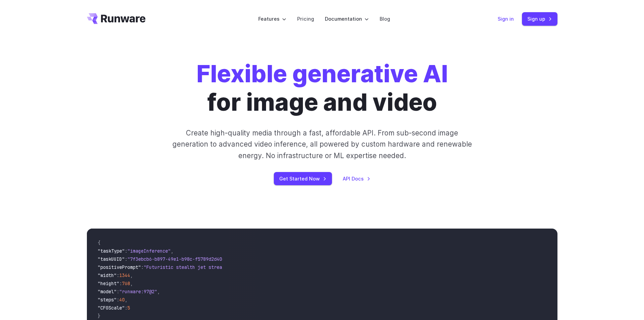 Image resolution: width=644 pixels, height=320 pixels. I want to click on label: Documentation, so click(347, 19).